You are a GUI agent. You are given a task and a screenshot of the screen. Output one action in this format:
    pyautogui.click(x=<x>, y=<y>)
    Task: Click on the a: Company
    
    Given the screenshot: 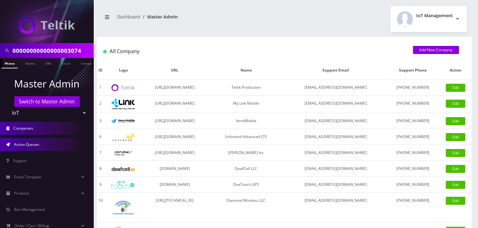 What is the action you would take?
    pyautogui.click(x=88, y=63)
    